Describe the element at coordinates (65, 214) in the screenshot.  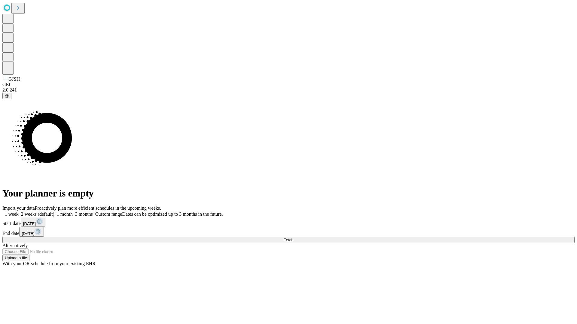
I see `span: 1 month` at that location.